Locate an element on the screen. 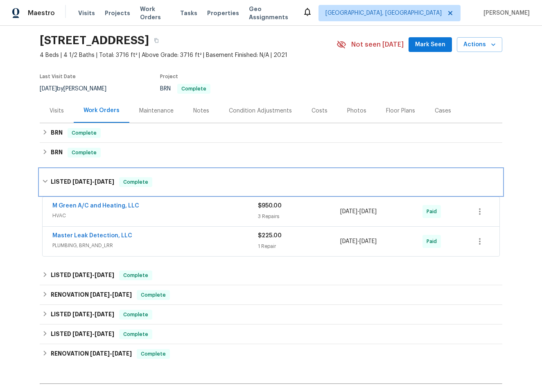 This screenshot has width=542, height=392. div: Maintenance is located at coordinates (157, 111).